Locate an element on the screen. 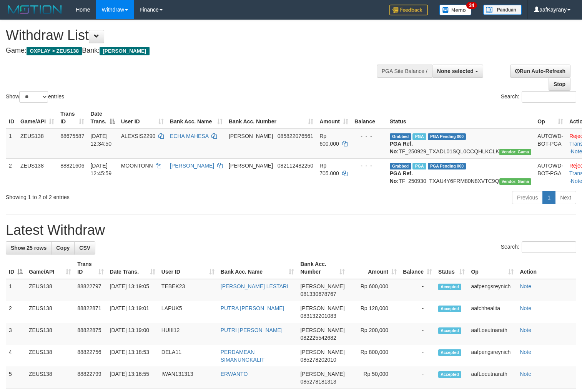 This screenshot has width=582, height=392. td: TF_250930_TXAU4Y6FRM80N8XVTC9Q is located at coordinates (461, 173).